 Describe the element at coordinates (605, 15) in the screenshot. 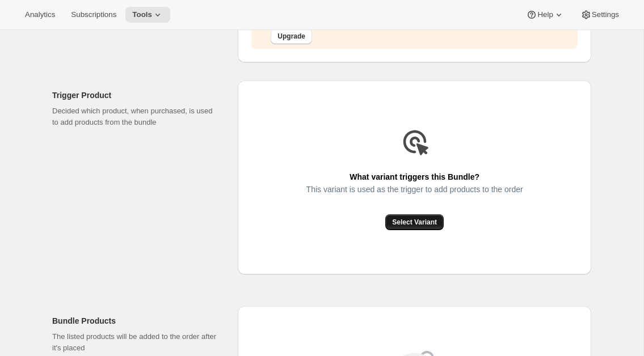

I see `span: Settings` at that location.